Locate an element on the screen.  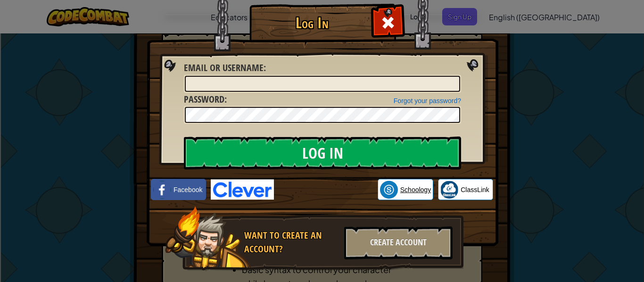
span: ClassLink is located at coordinates (475, 190).